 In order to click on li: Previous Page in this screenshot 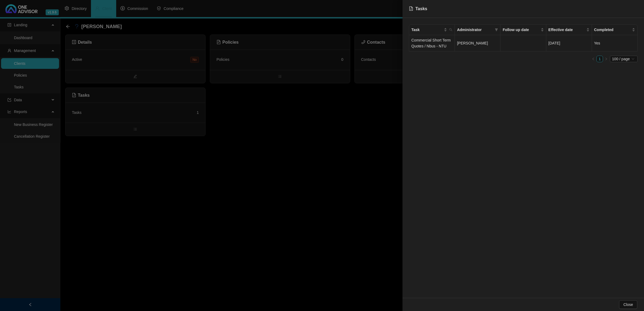, I will do `click(593, 59)`.